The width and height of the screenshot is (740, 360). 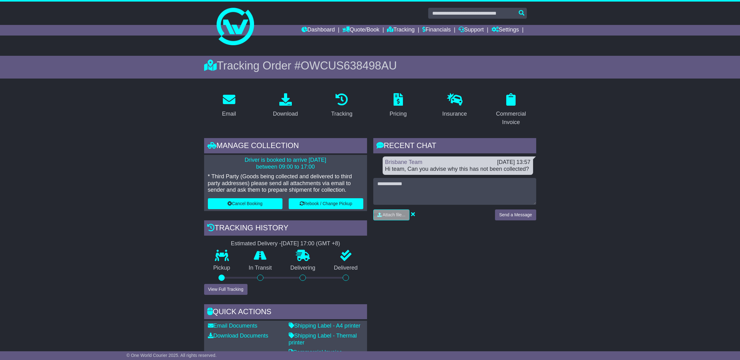 What do you see at coordinates (303, 268) in the screenshot?
I see `p: Delivering` at bounding box center [303, 268].